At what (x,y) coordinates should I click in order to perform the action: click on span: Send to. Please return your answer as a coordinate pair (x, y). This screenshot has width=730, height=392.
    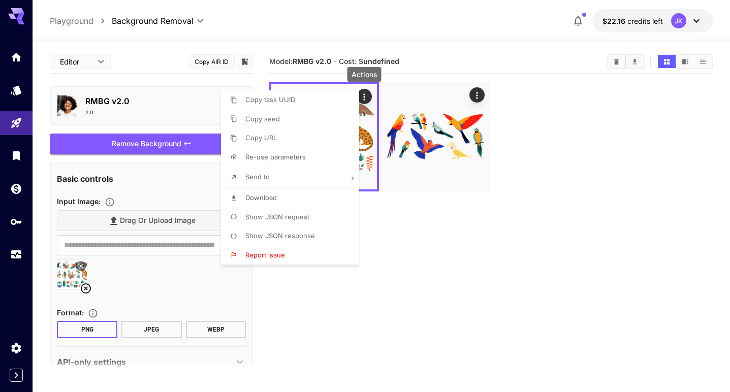
    Looking at the image, I should click on (258, 177).